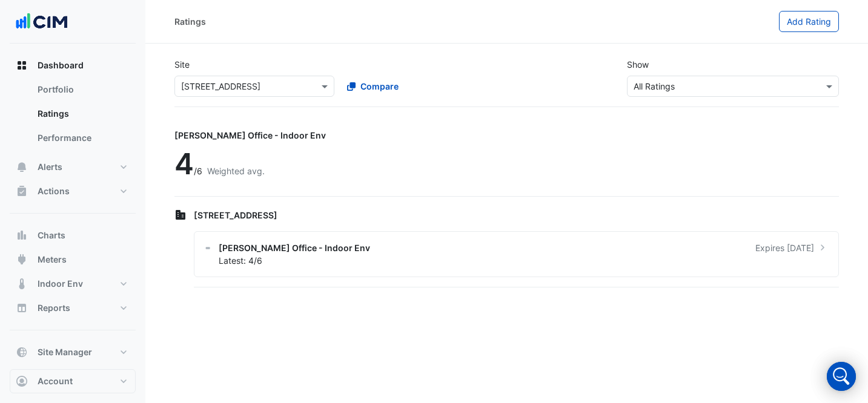 The width and height of the screenshot is (868, 403). Describe the element at coordinates (73, 116) in the screenshot. I see `div: Dashboard` at that location.